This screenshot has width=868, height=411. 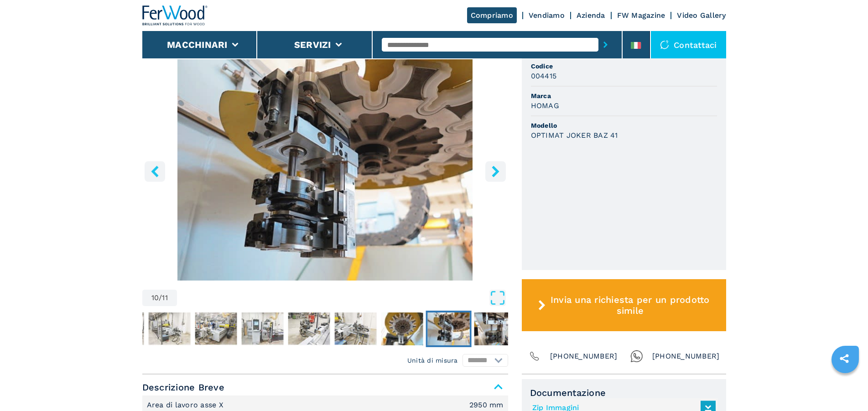 I want to click on p: Area di lavoro asse X, so click(x=187, y=405).